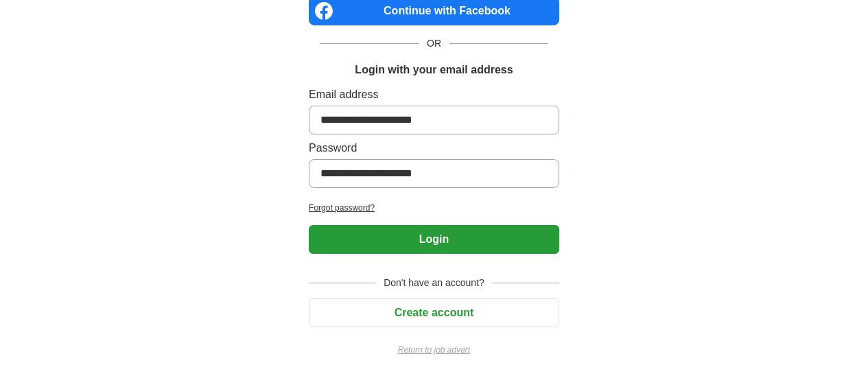 The image size is (868, 378). Describe the element at coordinates (433, 240) in the screenshot. I see `button: Login` at that location.